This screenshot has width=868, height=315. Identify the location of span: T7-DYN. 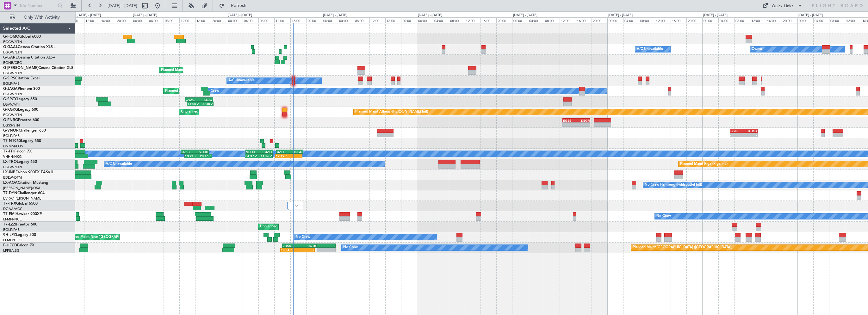
(10, 193).